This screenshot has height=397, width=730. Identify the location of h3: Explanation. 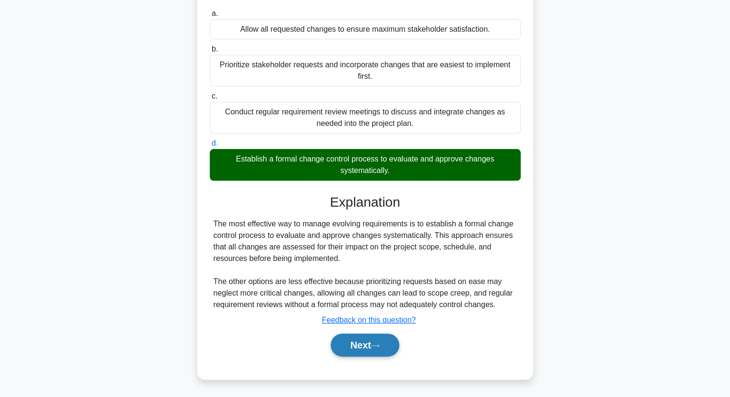
(365, 202).